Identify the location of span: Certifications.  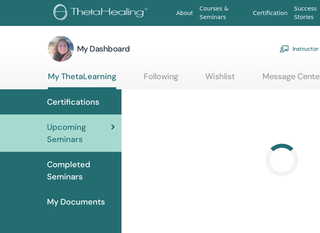
(73, 102).